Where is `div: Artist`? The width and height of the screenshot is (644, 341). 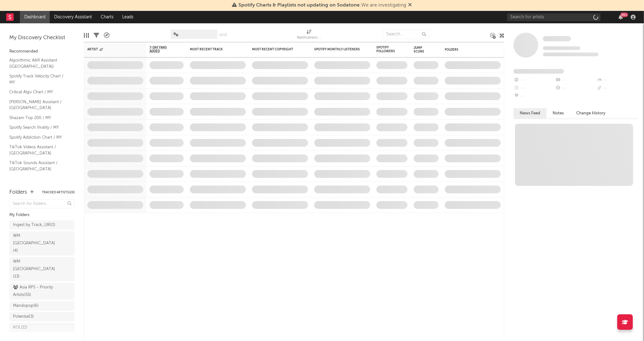 div: Artist is located at coordinates (111, 49).